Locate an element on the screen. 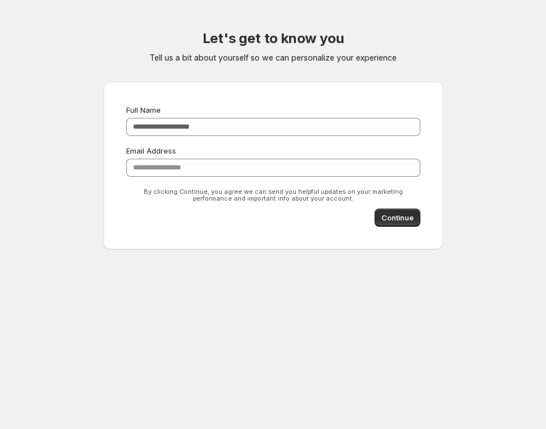 The height and width of the screenshot is (429, 546). h2: Let's get to know you is located at coordinates (274, 39).